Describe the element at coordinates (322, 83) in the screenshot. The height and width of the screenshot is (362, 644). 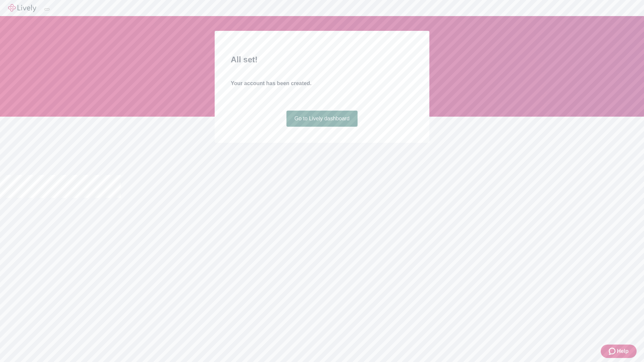
I see `h4: Your account has been created.` at that location.